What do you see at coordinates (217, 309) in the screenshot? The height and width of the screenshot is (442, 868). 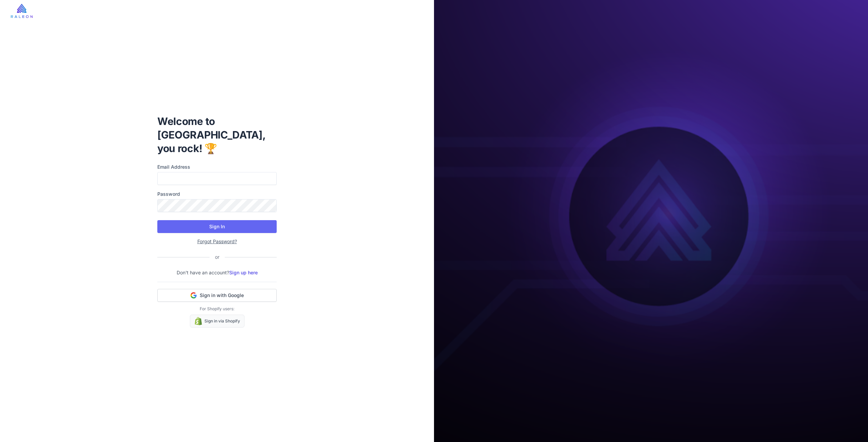 I see `p: For Shopify users:` at bounding box center [217, 309].